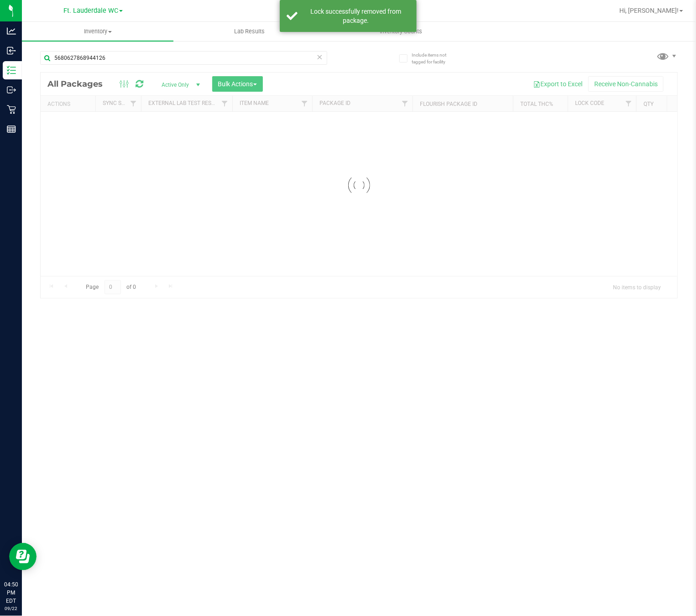 The height and width of the screenshot is (616, 696). What do you see at coordinates (11, 109) in the screenshot?
I see `inline-svg: Retail` at bounding box center [11, 109].